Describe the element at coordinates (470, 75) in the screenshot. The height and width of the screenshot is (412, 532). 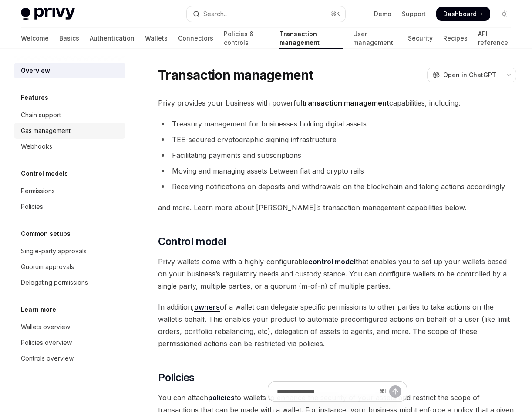
I see `span: Open in ChatGPT` at that location.